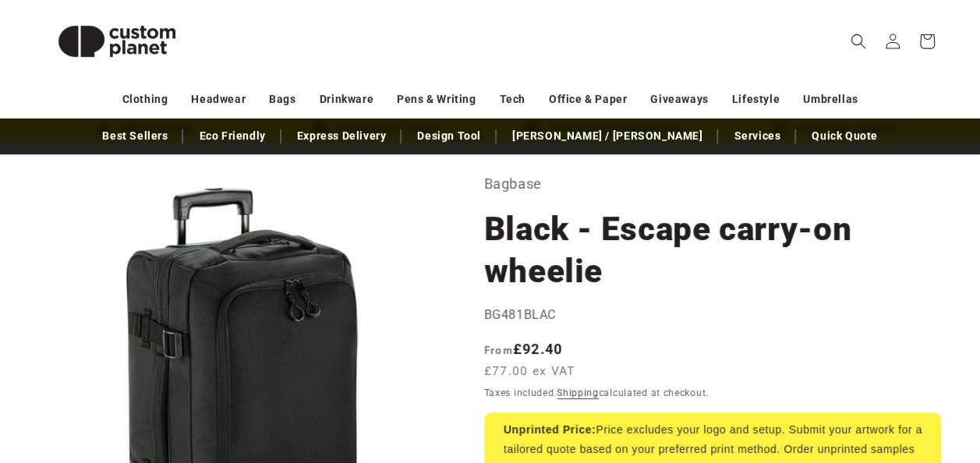 The image size is (980, 463). What do you see at coordinates (135, 136) in the screenshot?
I see `a: Best Sellers` at bounding box center [135, 136].